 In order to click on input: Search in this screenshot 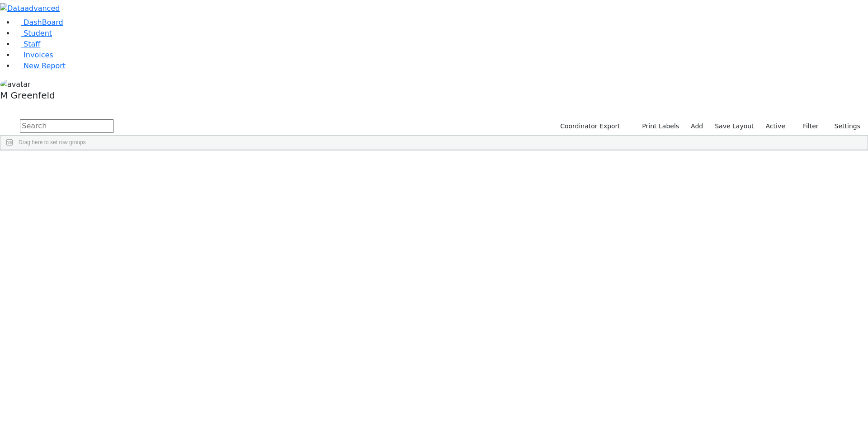, I will do `click(67, 126)`.